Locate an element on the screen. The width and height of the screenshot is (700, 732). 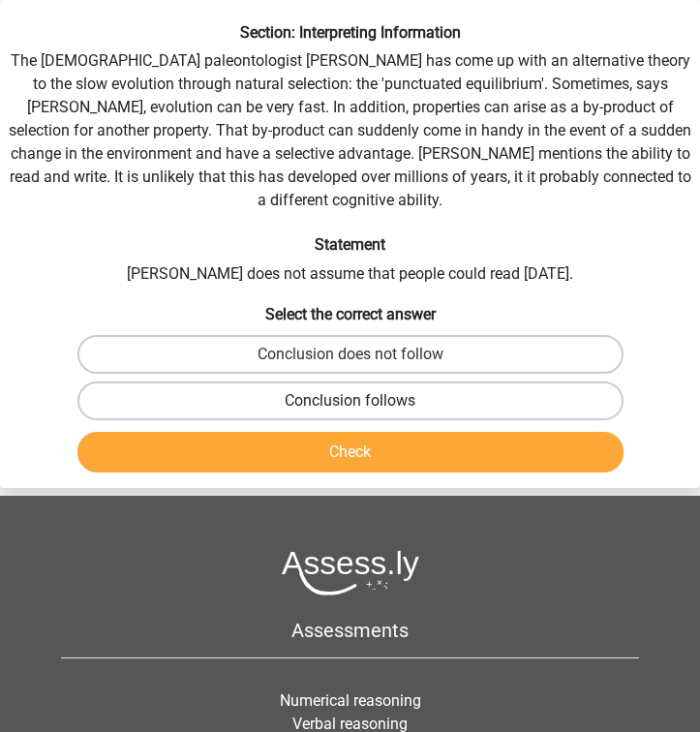
button: Check is located at coordinates (351, 452).